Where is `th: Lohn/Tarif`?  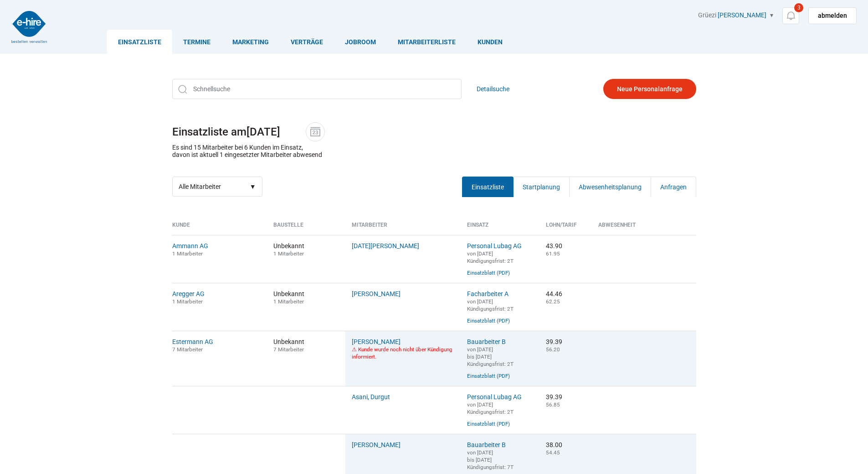 th: Lohn/Tarif is located at coordinates (565, 228).